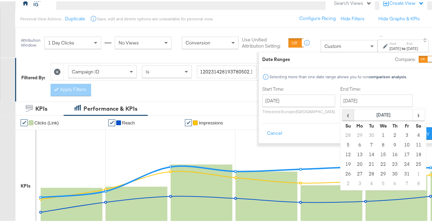  I want to click on span: 1 Day Clicks, so click(61, 41).